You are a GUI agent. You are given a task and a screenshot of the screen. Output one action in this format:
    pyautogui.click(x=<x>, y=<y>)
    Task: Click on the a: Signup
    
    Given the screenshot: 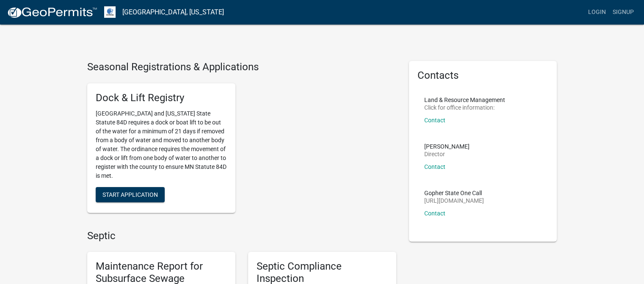 What is the action you would take?
    pyautogui.click(x=623, y=13)
    